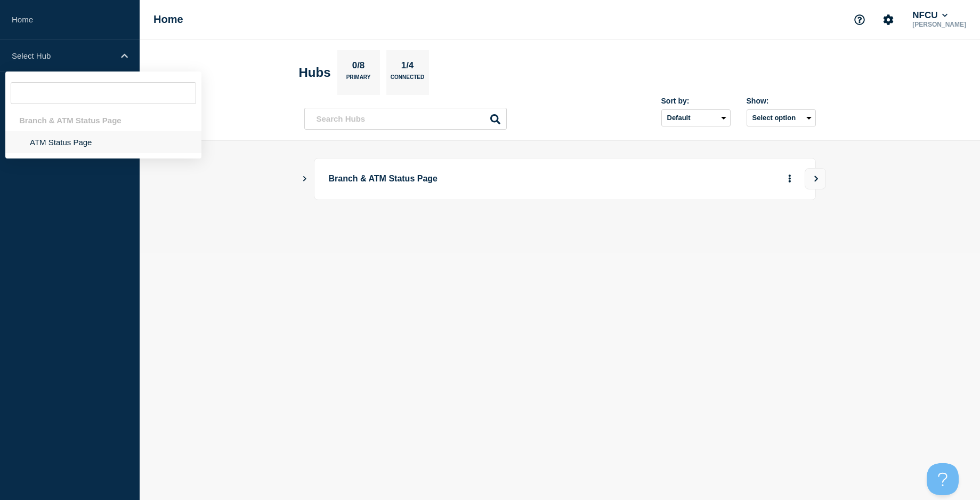 The image size is (980, 500). Describe the element at coordinates (407, 67) in the screenshot. I see `p: 1/4` at that location.